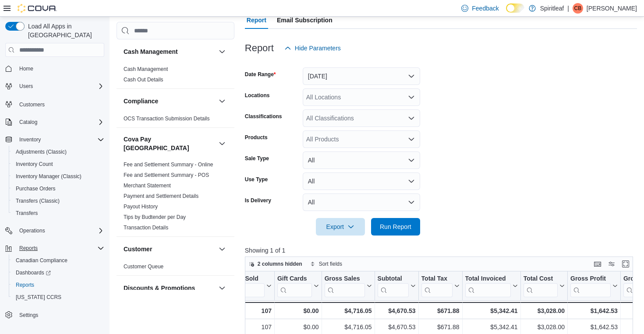 The image size is (644, 334). I want to click on span: Report, so click(256, 20).